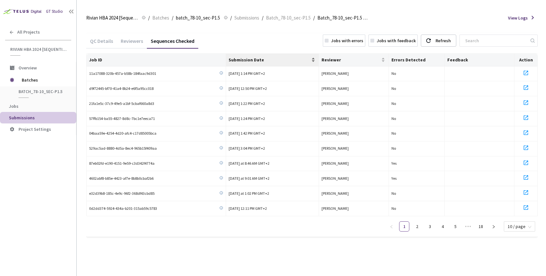 The image size is (546, 276). What do you see at coordinates (417, 226) in the screenshot?
I see `a: 2` at bounding box center [417, 226].